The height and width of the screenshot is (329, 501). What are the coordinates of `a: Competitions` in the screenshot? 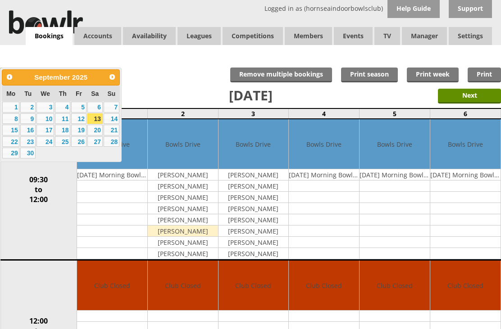 It's located at (253, 36).